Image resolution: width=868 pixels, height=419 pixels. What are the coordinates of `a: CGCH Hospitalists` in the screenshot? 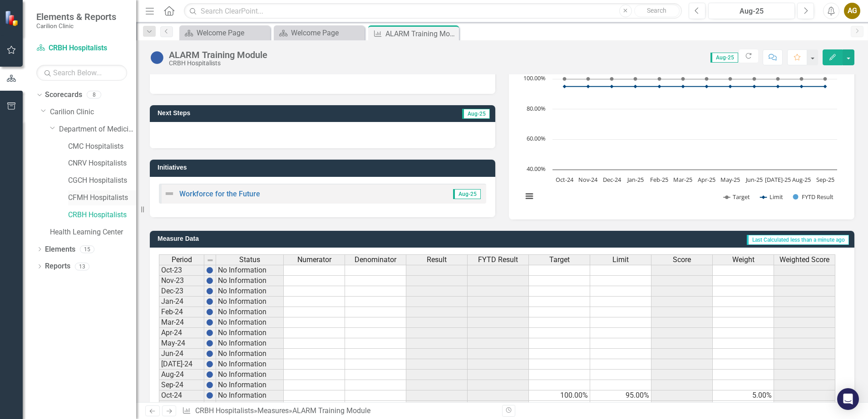 It's located at (102, 180).